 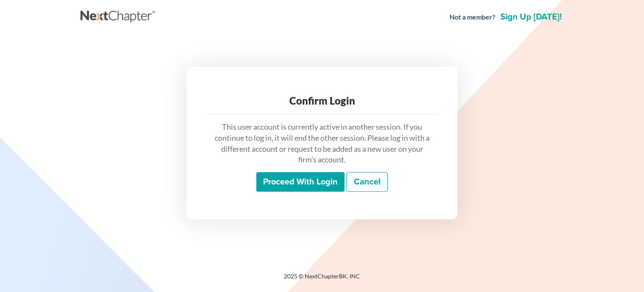 I want to click on a: Cancel, so click(x=367, y=182).